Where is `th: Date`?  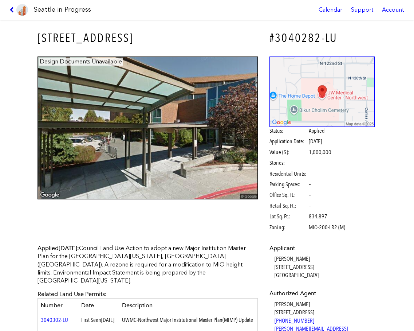 th: Date is located at coordinates (99, 305).